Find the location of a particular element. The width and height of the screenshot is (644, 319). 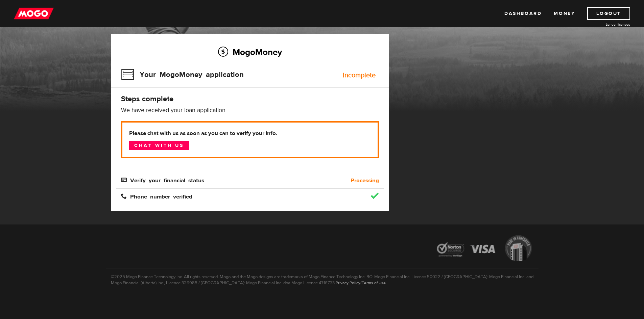

a: Dashboard is located at coordinates (523, 13).